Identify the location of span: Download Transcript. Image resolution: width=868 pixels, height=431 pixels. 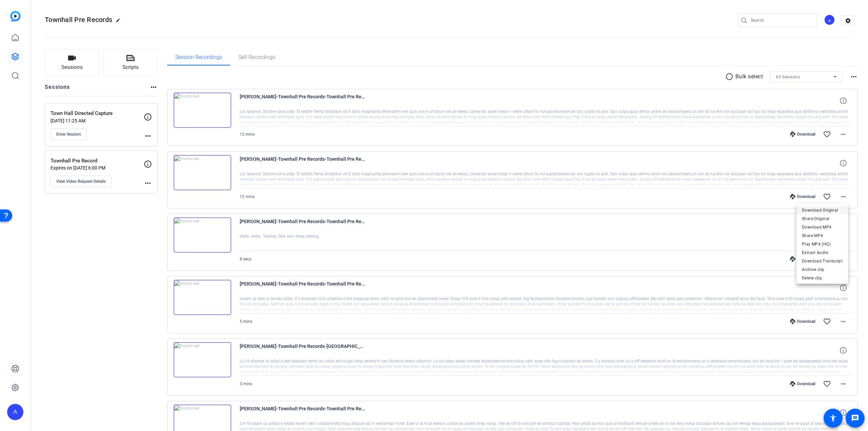
(821, 261).